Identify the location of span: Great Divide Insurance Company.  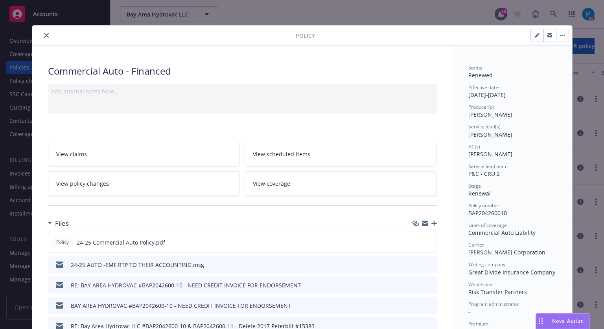
(511, 272).